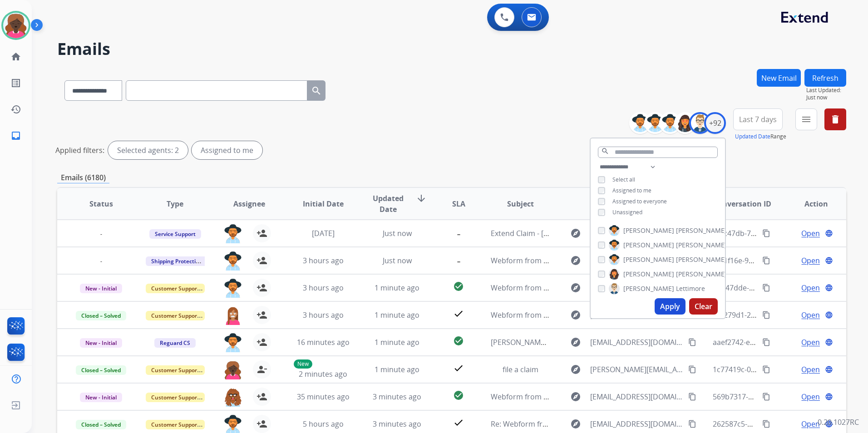  What do you see at coordinates (779, 424) in the screenshot?
I see `span: 262587c5-0088-4e82-9f00-db41f5ffc43c` at bounding box center [779, 424].